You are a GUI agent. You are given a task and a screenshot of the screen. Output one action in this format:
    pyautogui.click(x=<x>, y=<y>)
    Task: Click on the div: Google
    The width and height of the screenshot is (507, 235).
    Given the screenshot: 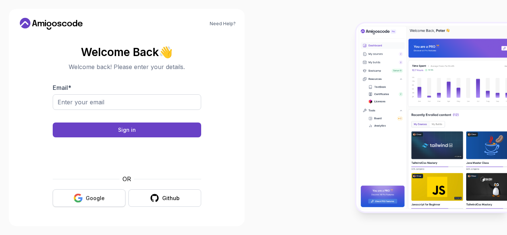 What is the action you would take?
    pyautogui.click(x=95, y=198)
    